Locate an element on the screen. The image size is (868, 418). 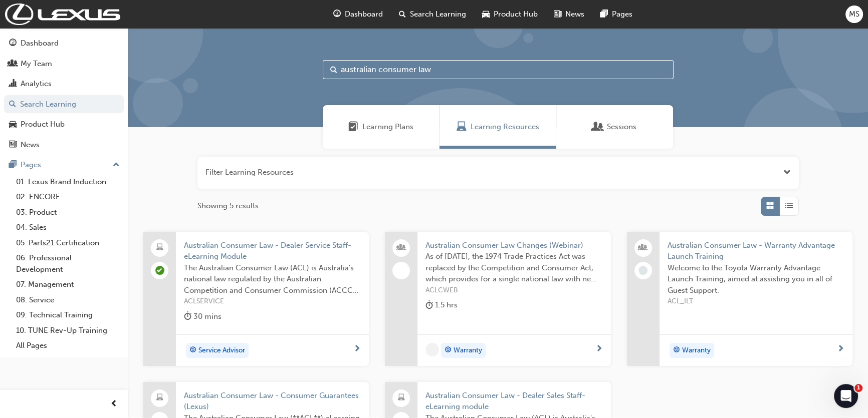
span: MS is located at coordinates (854, 14).